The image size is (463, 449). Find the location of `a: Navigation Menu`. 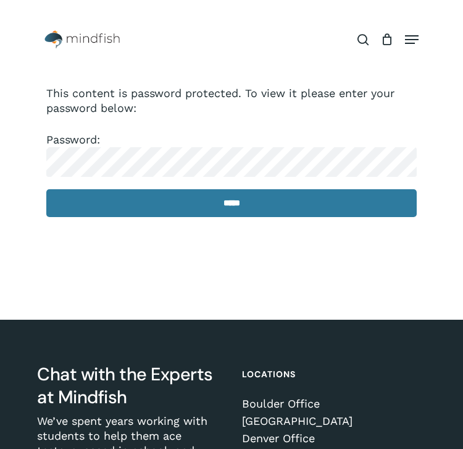

a: Navigation Menu is located at coordinates (412, 40).